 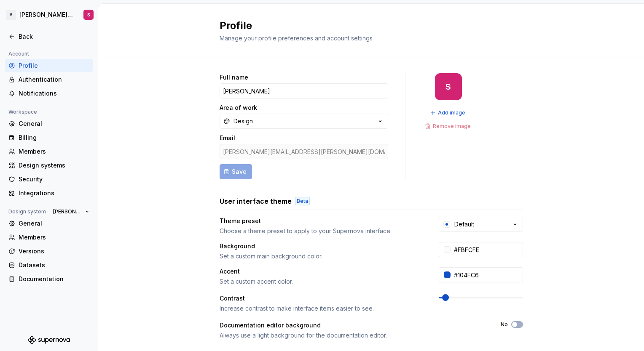 I want to click on a: Documentation, so click(x=49, y=279).